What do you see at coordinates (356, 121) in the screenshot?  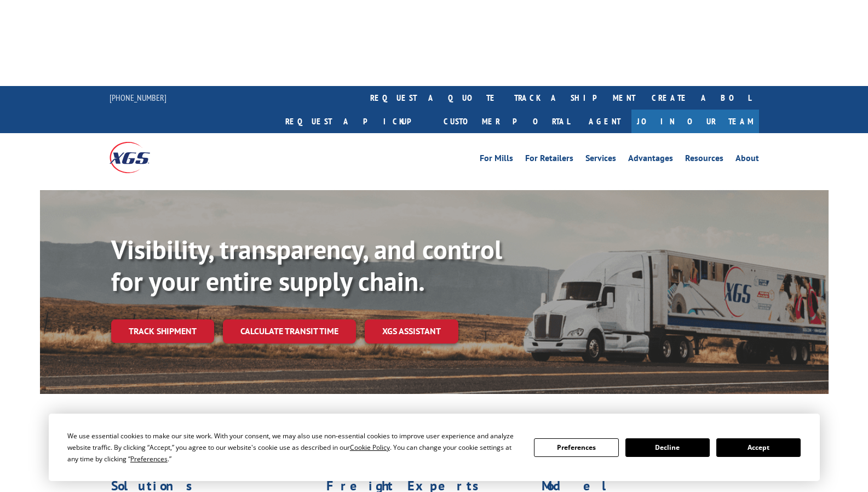 I see `a: Request a pickup` at bounding box center [356, 121].